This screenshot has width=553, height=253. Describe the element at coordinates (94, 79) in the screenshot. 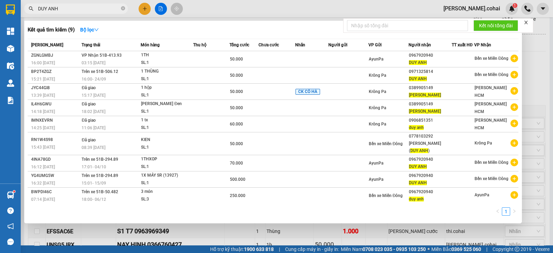

I see `span: 16:00 - 24/09` at that location.